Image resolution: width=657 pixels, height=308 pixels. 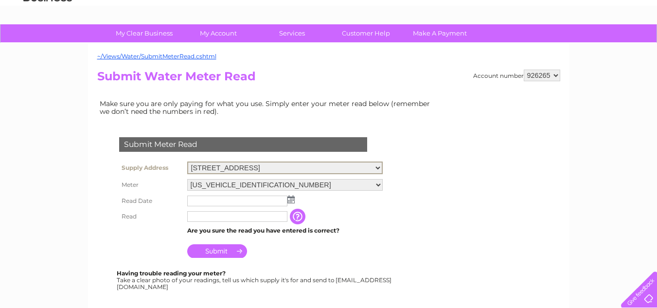 I want to click on b: Having trouble reading your meter?, so click(x=171, y=273).